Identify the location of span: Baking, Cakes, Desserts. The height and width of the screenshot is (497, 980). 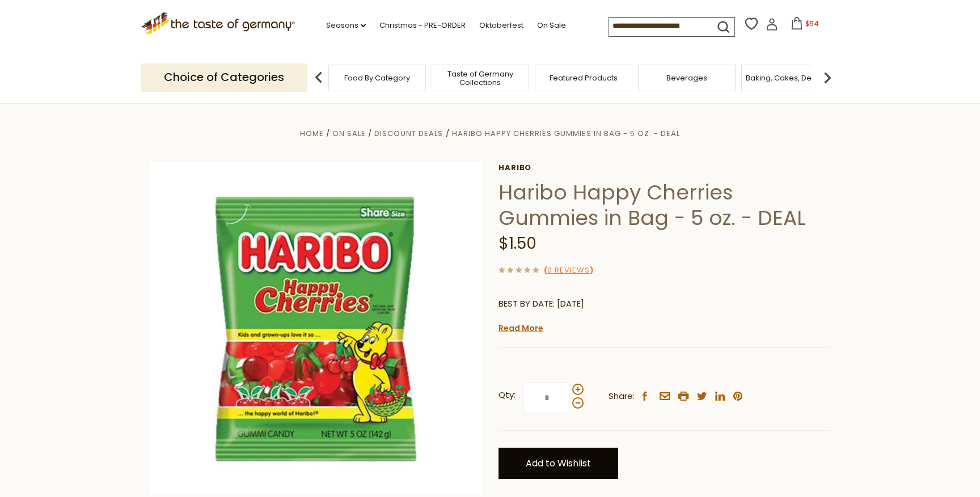
(789, 78).